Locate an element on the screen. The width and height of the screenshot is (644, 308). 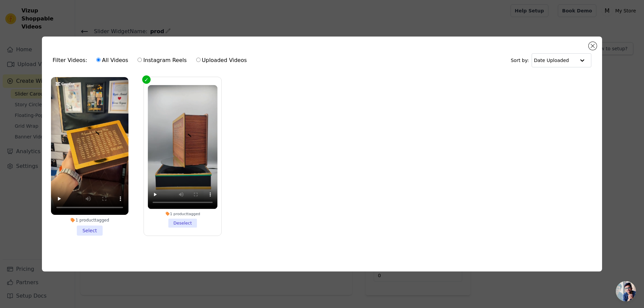
div: Filter Videos: is located at coordinates (152, 60).